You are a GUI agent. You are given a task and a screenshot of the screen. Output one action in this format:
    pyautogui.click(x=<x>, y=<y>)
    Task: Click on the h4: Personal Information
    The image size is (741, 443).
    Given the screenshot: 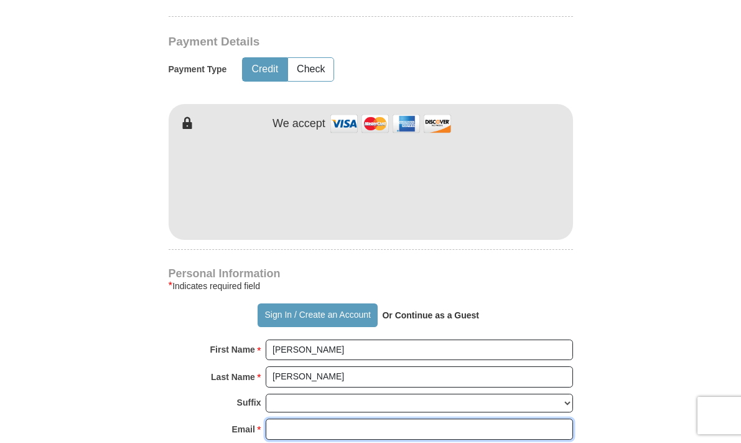 What is the action you would take?
    pyautogui.click(x=371, y=273)
    